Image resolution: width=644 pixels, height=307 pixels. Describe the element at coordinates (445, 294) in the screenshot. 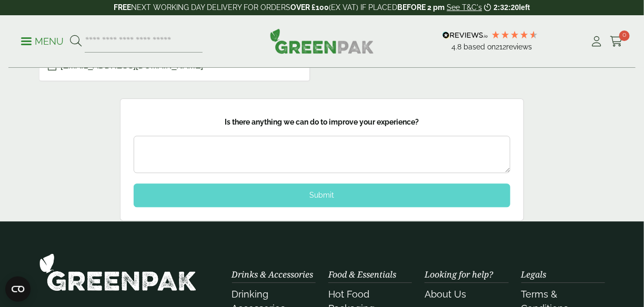

I see `a: About Us` at that location.